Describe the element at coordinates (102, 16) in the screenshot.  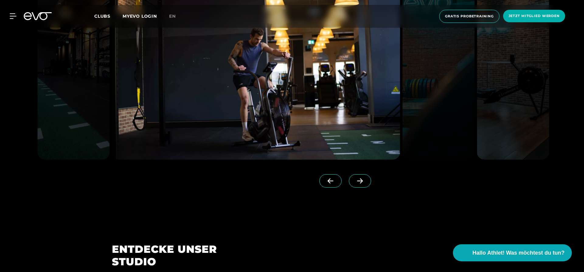
I see `span: Clubs` at that location.